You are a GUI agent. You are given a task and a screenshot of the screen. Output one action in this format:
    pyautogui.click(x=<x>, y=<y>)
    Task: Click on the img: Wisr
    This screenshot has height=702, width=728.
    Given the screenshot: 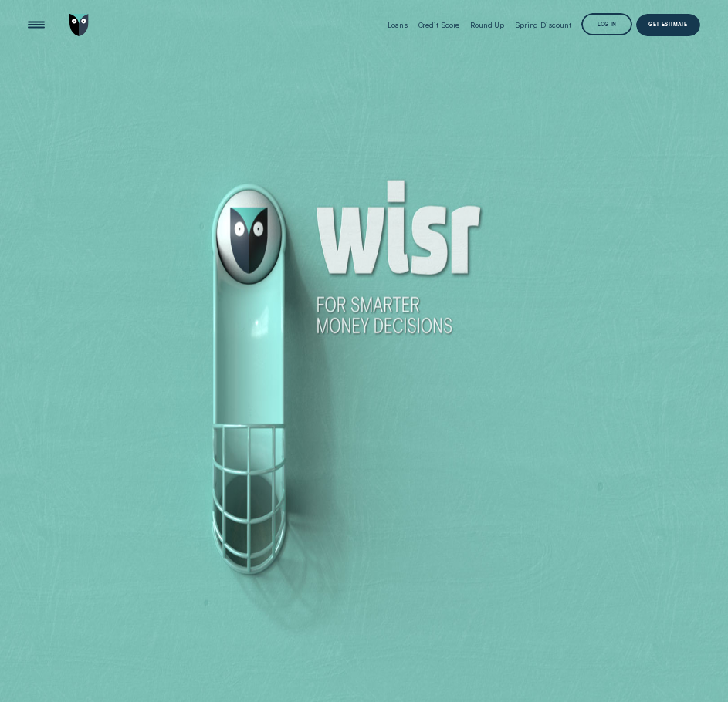 What is the action you would take?
    pyautogui.click(x=79, y=25)
    